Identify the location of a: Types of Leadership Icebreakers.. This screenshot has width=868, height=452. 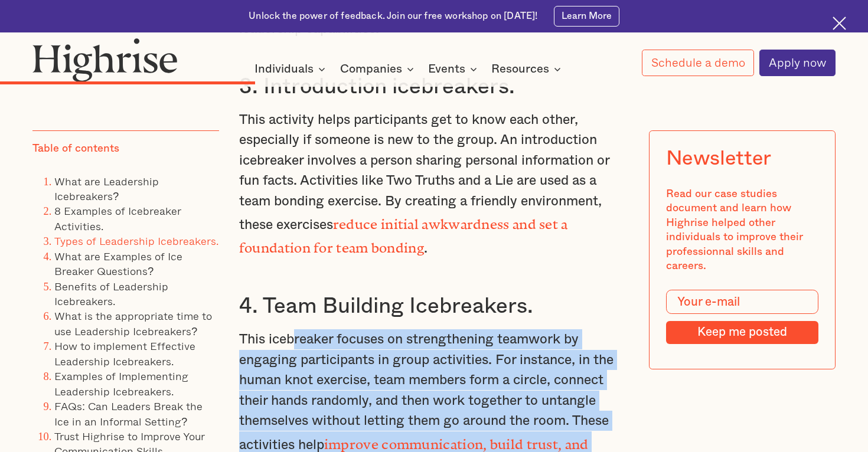
(136, 241).